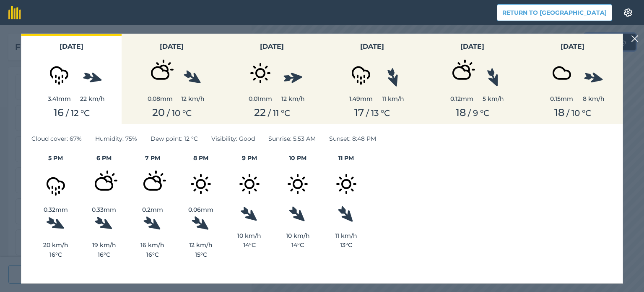 This screenshot has width=644, height=292. What do you see at coordinates (562, 99) in the screenshot?
I see `div: 0.15 mm` at bounding box center [562, 99].